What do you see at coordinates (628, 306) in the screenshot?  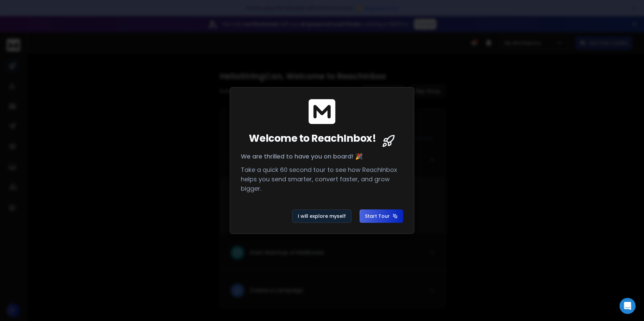 I see `div: Open Intercom Messenger` at bounding box center [628, 306].